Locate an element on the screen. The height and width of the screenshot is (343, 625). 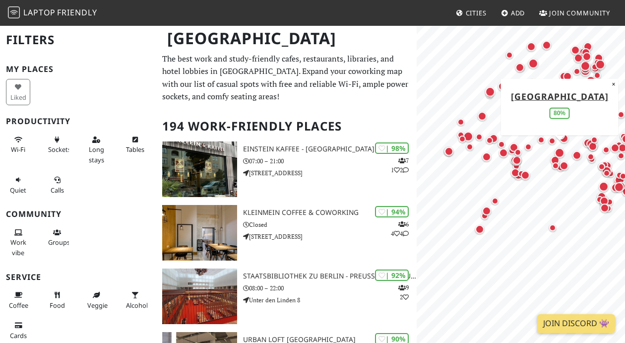
div: 80% is located at coordinates (559, 113).